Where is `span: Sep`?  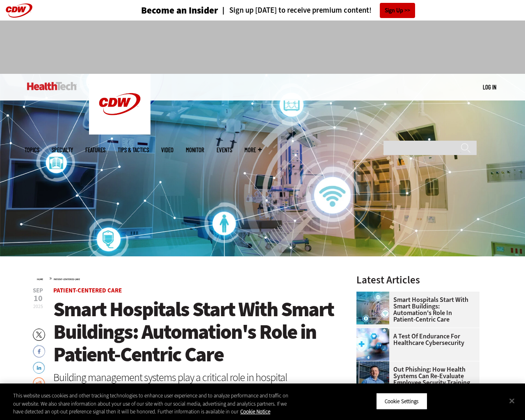
span: Sep is located at coordinates (38, 290).